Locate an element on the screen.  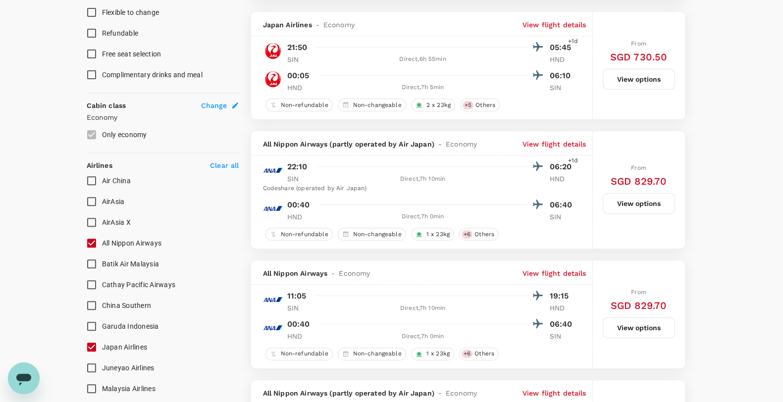
span: Batik Air Malaysia is located at coordinates (131, 264).